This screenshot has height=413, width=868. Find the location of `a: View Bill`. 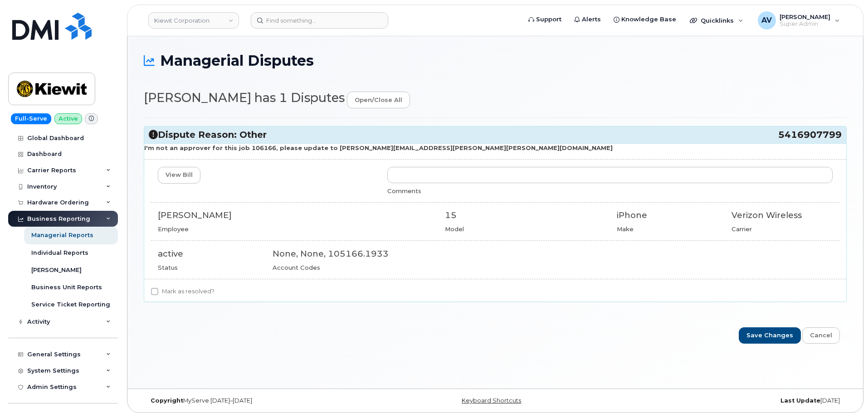

a: View Bill is located at coordinates (179, 175).